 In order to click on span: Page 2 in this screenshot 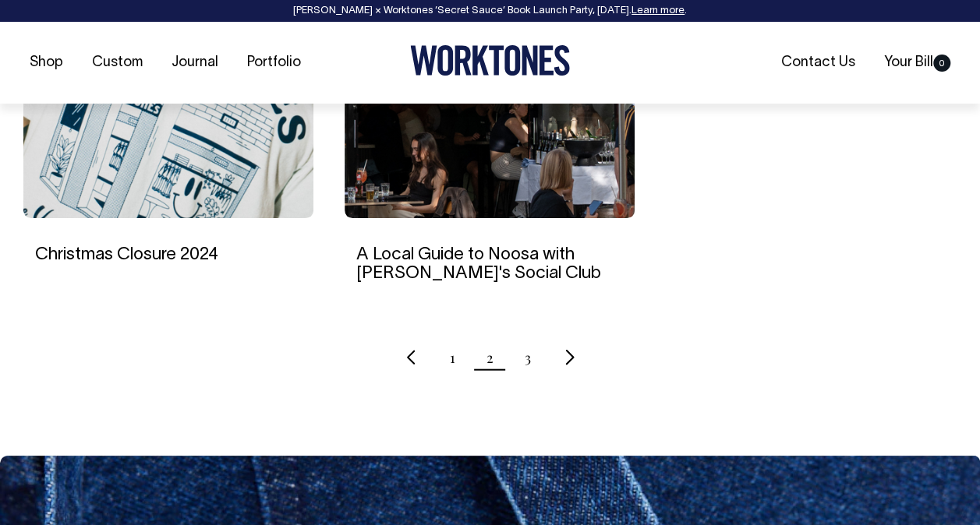, I will do `click(490, 358)`.